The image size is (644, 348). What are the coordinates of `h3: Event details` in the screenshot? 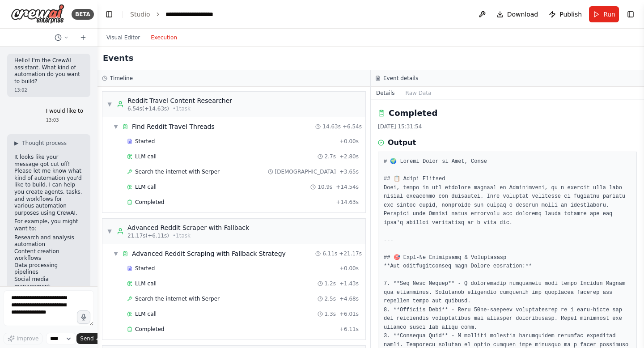 It's located at (401, 78).